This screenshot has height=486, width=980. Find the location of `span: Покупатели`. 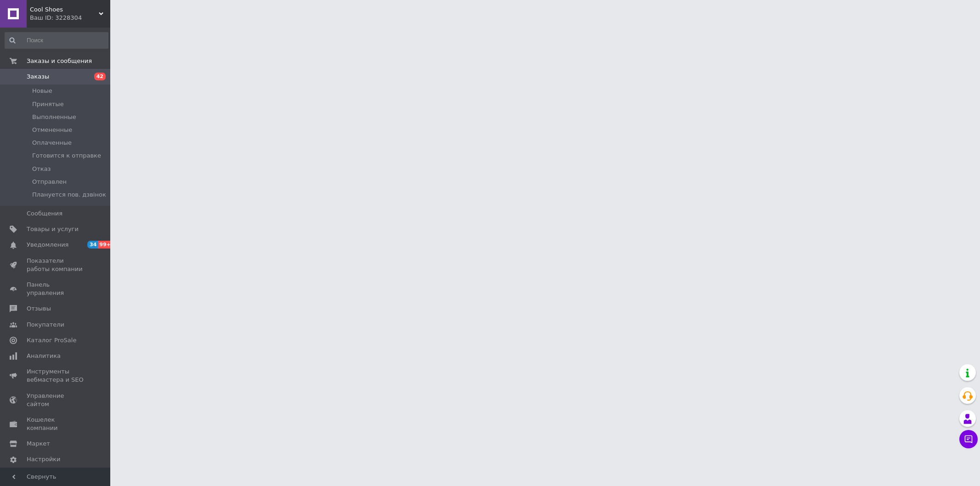

span: Покупатели is located at coordinates (45, 325).